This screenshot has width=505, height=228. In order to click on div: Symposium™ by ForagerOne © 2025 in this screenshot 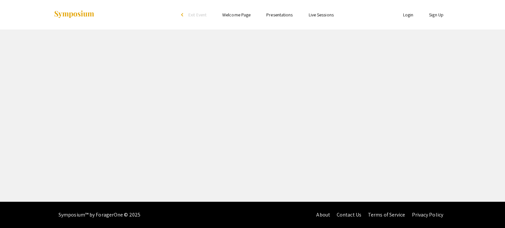, I will do `click(99, 215)`.